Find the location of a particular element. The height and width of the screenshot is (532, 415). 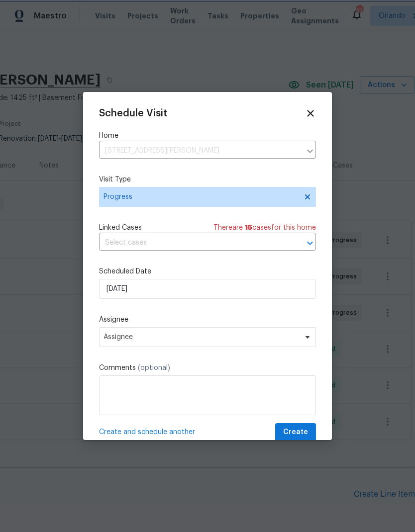

span: Linked Cases is located at coordinates (120, 227).